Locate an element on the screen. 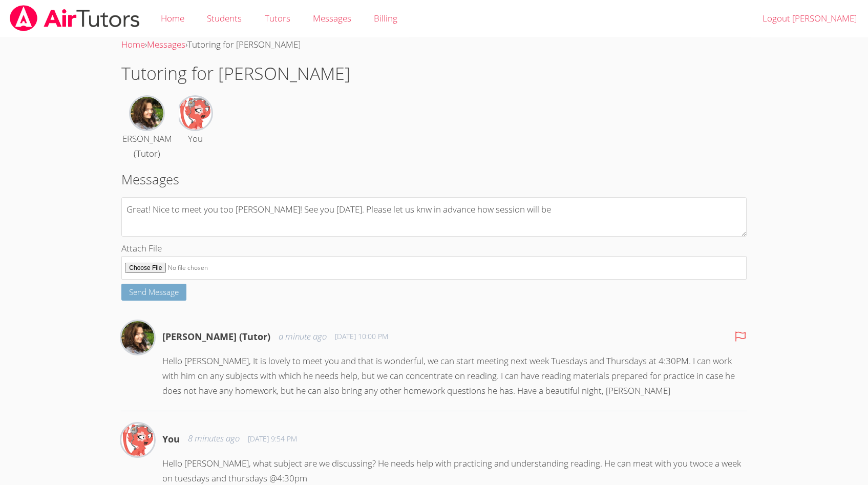 The image size is (868, 485). span: Messages is located at coordinates (332, 18).